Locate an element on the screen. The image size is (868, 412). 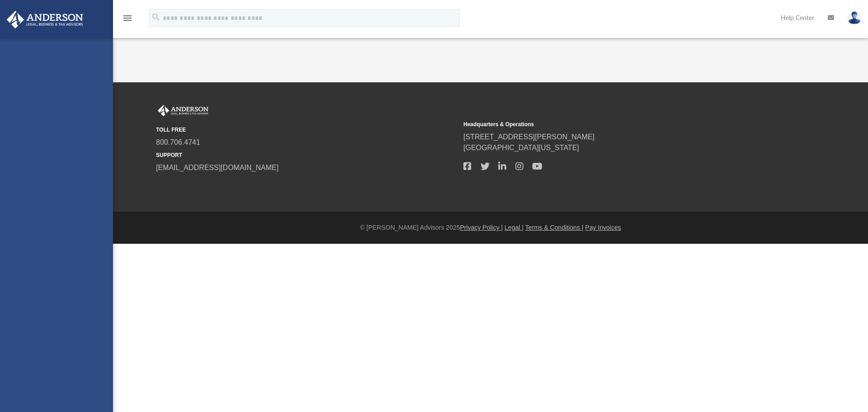
small: SUPPORT is located at coordinates (306, 156).